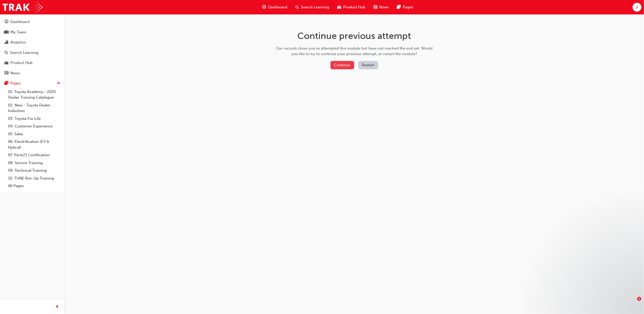 This screenshot has height=314, width=644. Describe the element at coordinates (34, 95) in the screenshot. I see `a: 01. Toyota Academy - 2025 Dealer Training Catalogue` at that location.